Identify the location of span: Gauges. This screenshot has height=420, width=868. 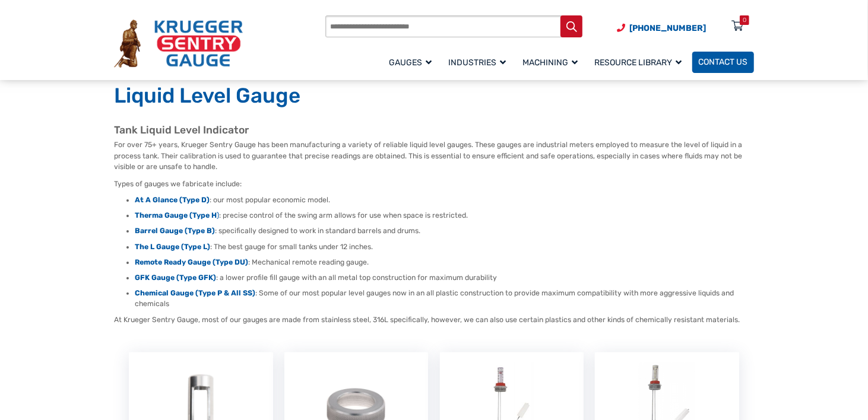
(410, 62).